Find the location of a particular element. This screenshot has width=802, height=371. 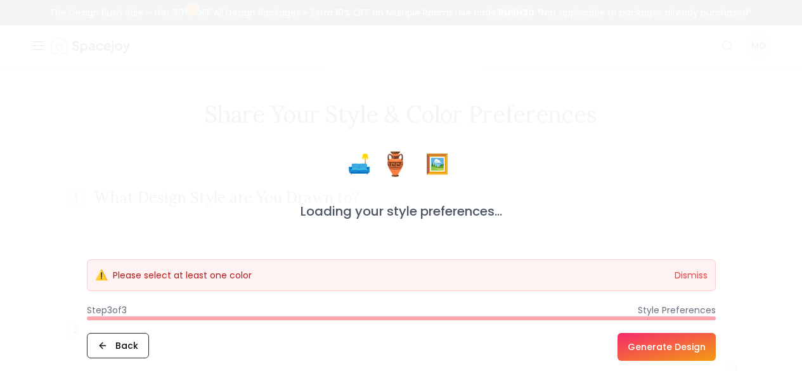

button: Back is located at coordinates (118, 345).